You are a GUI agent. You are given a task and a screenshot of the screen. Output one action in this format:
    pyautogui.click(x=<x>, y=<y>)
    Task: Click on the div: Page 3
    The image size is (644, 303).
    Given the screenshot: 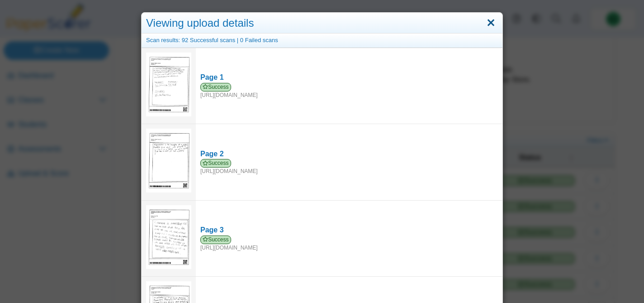 What is the action you would take?
    pyautogui.click(x=350, y=230)
    